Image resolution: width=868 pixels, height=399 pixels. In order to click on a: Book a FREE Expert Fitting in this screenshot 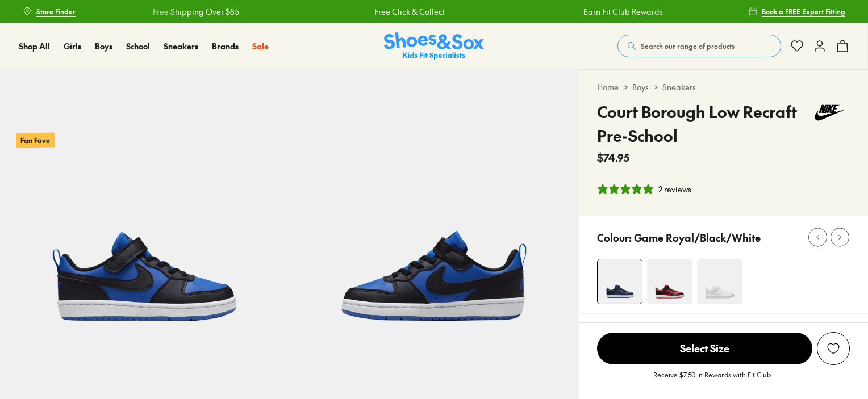, I will do `click(796, 12)`.